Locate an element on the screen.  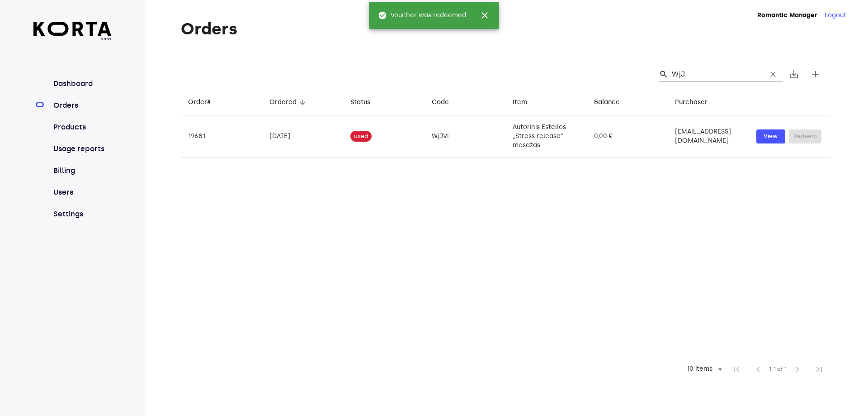
span: beta is located at coordinates (73, 39).